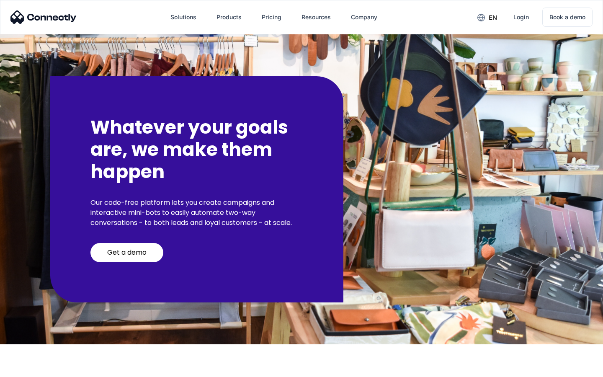 Image resolution: width=603 pixels, height=377 pixels. I want to click on ul: Language list, so click(33, 368).